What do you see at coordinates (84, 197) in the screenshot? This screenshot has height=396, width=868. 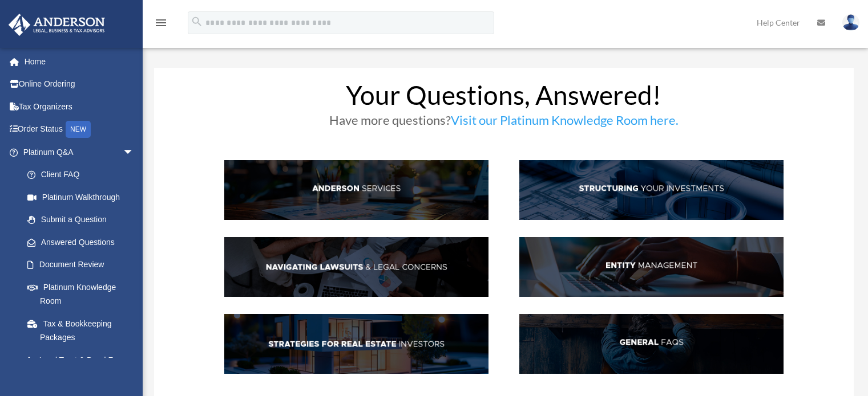 I see `a: Platinum Walkthrough` at bounding box center [84, 197].